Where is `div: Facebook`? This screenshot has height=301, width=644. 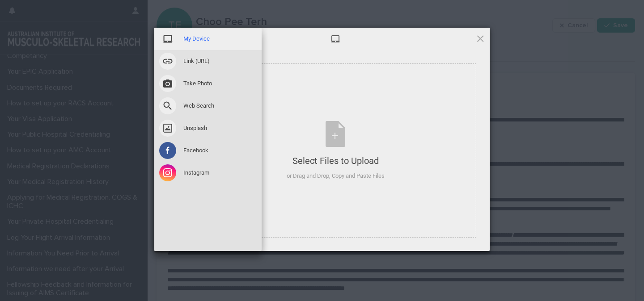
div: Facebook is located at coordinates (208, 150).